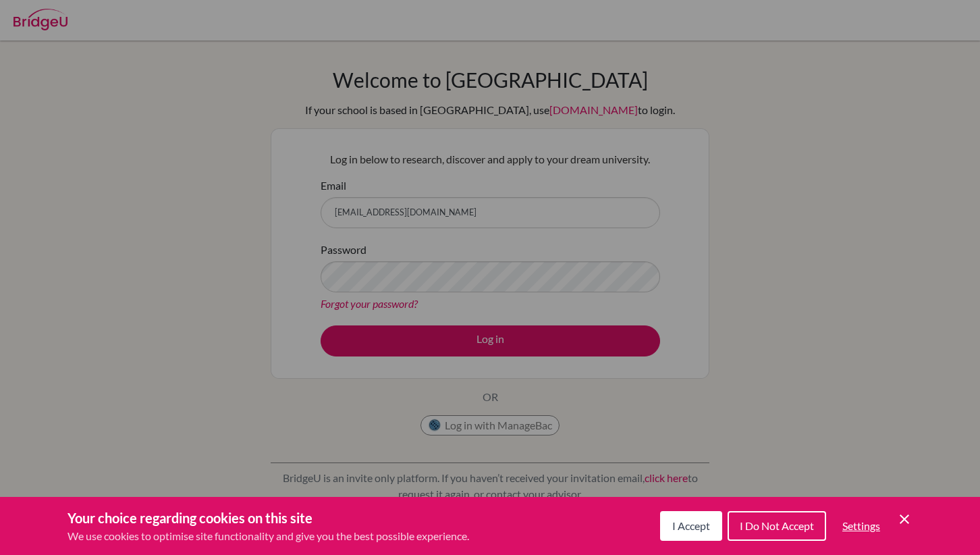 The height and width of the screenshot is (555, 980). What do you see at coordinates (777, 525) in the screenshot?
I see `span: I Do Not Accept` at bounding box center [777, 525].